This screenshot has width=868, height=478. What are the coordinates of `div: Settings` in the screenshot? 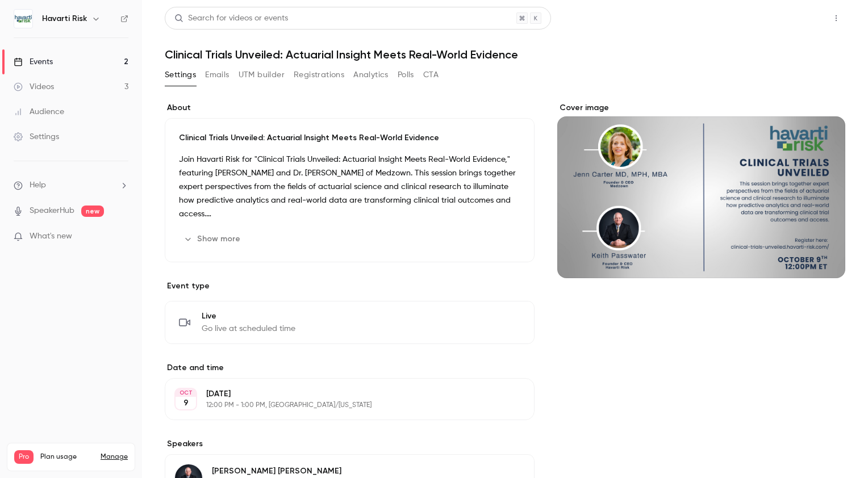 It's located at (37, 137).